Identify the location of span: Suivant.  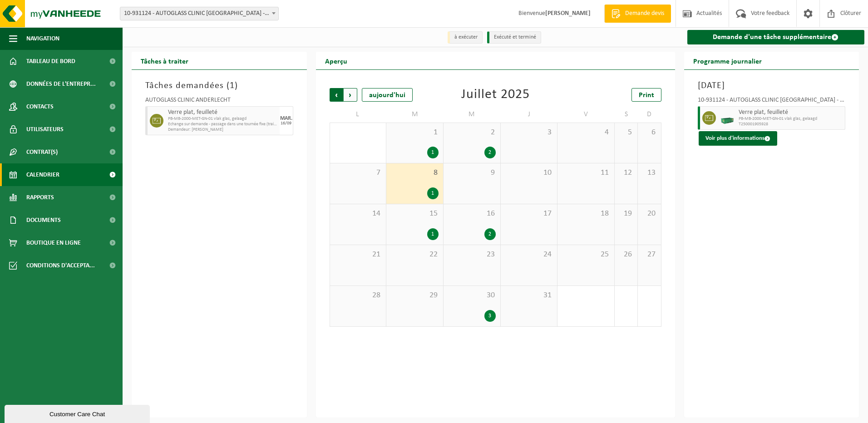
(350, 95).